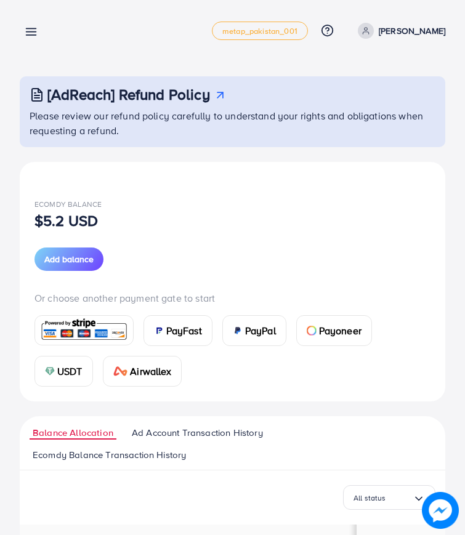 The image size is (465, 535). I want to click on span: metap_pakistan_001, so click(260, 31).